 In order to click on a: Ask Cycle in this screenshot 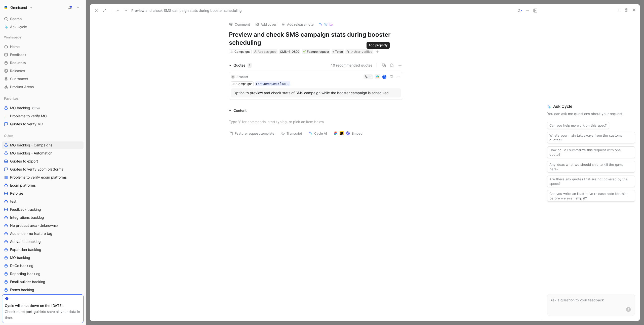, I will do `click(43, 27)`.